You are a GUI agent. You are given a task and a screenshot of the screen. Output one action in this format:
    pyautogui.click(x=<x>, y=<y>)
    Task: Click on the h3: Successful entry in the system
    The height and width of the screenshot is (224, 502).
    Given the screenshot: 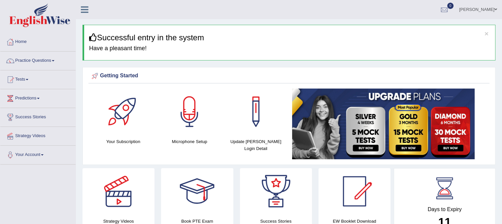 What is the action you would take?
    pyautogui.click(x=289, y=38)
    